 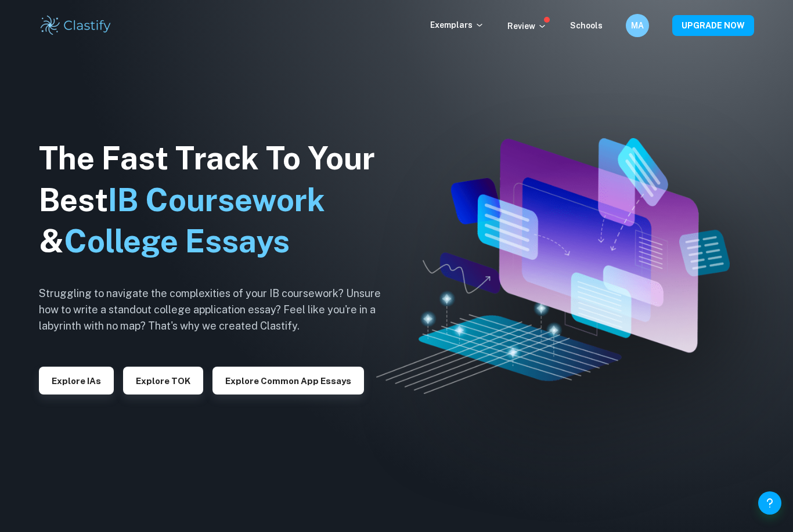 I want to click on button: Explore Common App essays, so click(x=288, y=381).